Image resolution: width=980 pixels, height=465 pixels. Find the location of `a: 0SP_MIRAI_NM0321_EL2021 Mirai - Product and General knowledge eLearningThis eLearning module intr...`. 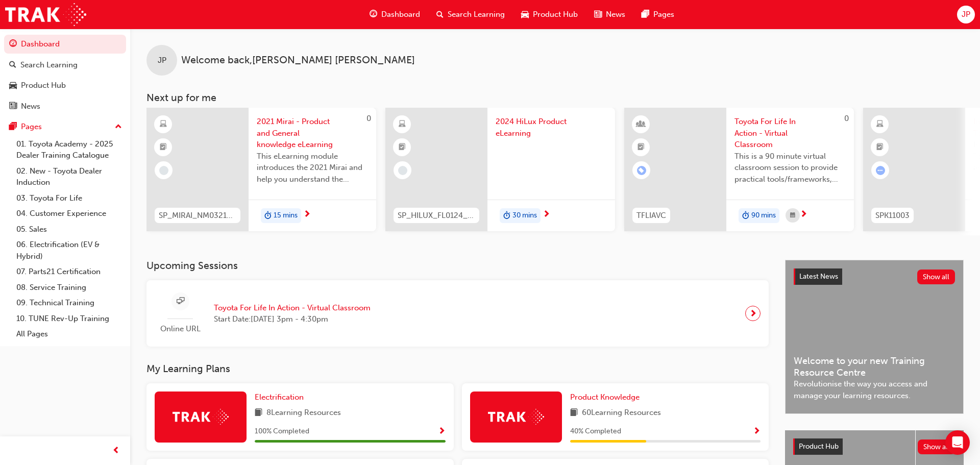

a: 0SP_MIRAI_NM0321_EL2021 Mirai - Product and General knowledge eLearningThis eLearning module intr... is located at coordinates (261, 170).